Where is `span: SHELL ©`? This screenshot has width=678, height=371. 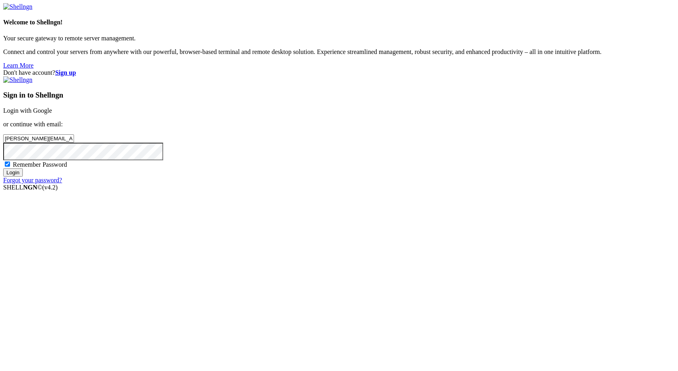 span: SHELL © is located at coordinates (30, 187).